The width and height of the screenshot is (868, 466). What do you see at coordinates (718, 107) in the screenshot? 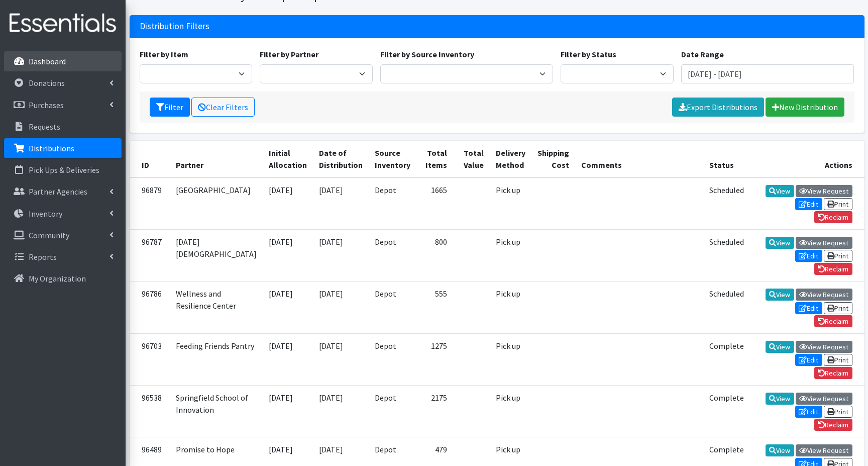
I see `a: Export Distributions` at bounding box center [718, 107].